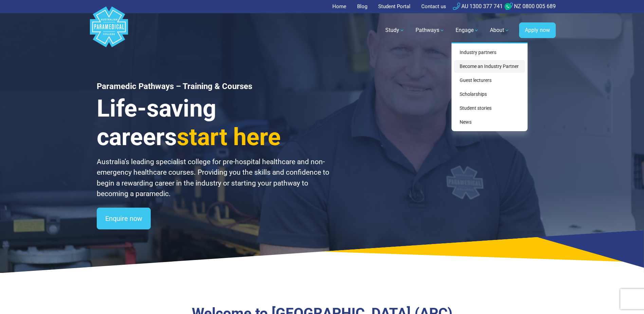  What do you see at coordinates (538, 30) in the screenshot?
I see `a: Apply now` at bounding box center [538, 30].